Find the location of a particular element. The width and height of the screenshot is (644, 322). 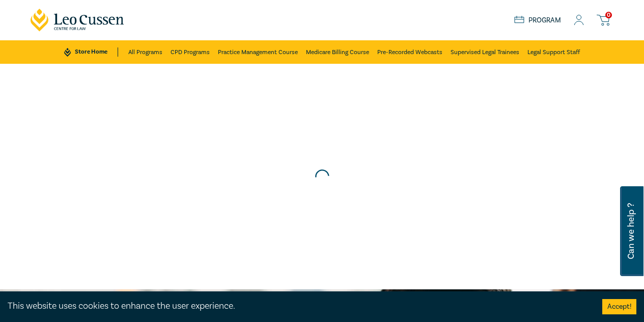

a: Medicare Billing Course is located at coordinates (338, 52).